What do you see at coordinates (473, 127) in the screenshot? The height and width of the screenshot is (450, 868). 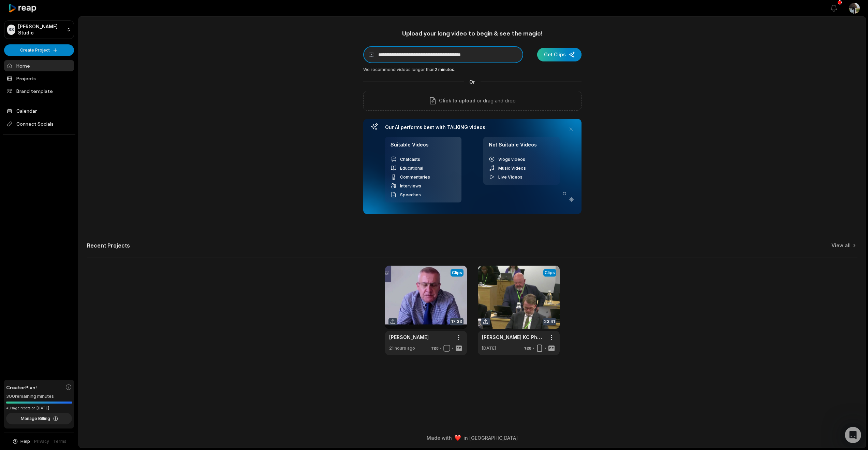 I see `h3: Our AI performs best with TALKING videos:` at bounding box center [473, 127].